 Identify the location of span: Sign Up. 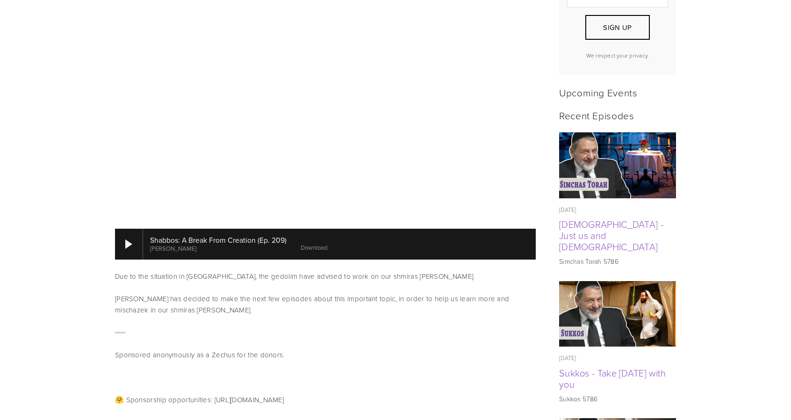
(617, 27).